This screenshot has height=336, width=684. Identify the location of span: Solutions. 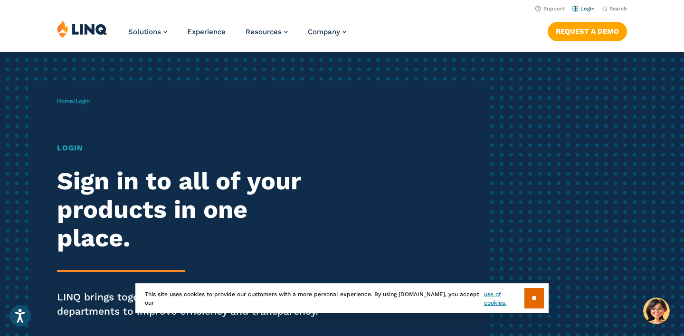
(144, 32).